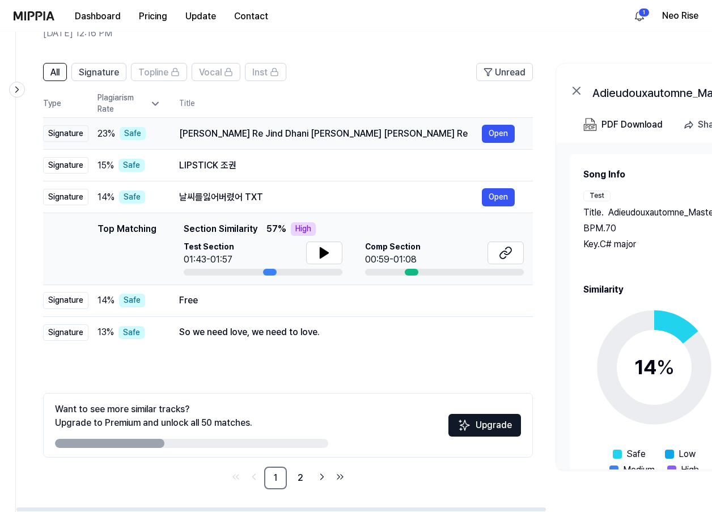 This screenshot has height=512, width=712. Describe the element at coordinates (640, 16) in the screenshot. I see `img: 알림` at that location.